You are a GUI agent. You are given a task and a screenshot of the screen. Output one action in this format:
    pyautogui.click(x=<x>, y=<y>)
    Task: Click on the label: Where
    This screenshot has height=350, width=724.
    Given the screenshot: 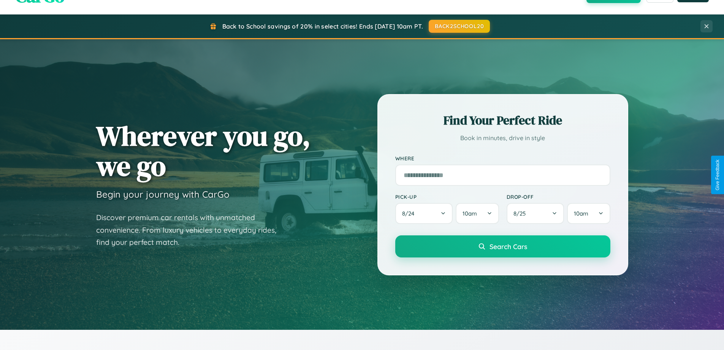 What is the action you would take?
    pyautogui.click(x=503, y=158)
    